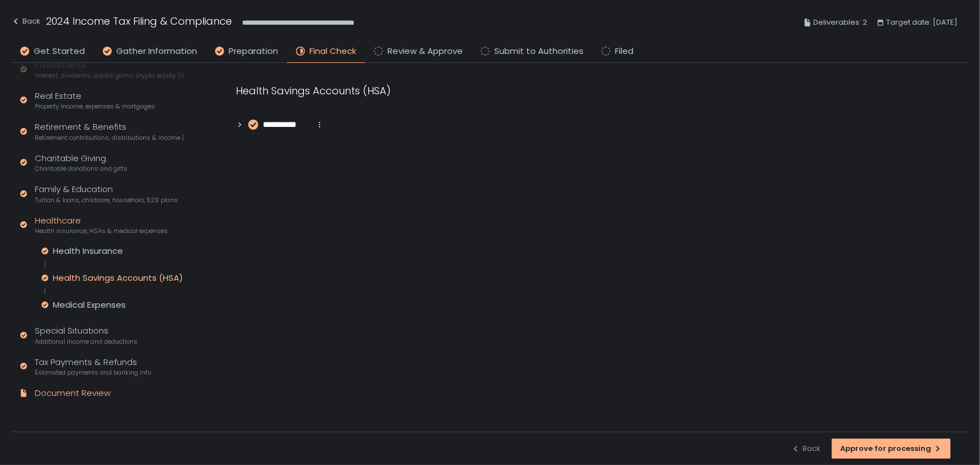 The width and height of the screenshot is (980, 465). Describe the element at coordinates (101, 225) in the screenshot. I see `div: Healthcare` at that location.